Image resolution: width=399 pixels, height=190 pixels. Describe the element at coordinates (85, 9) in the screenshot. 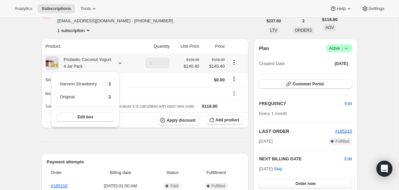

I see `span: Tools` at that location.